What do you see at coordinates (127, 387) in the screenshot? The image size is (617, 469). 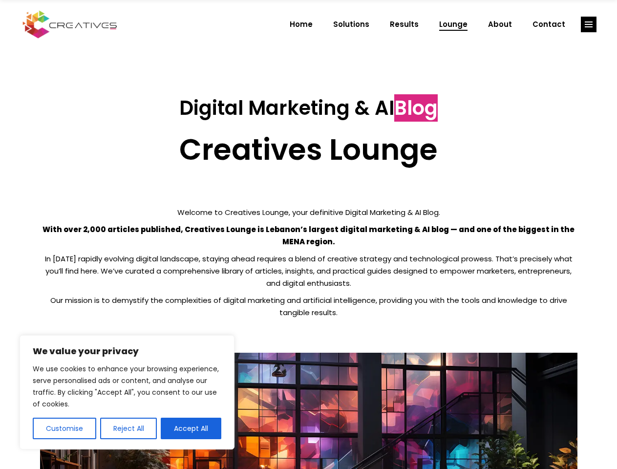 I see `p: We use cookies to enhance your browsing experience, serve personalised ads or content, and analys...` at bounding box center [127, 387].